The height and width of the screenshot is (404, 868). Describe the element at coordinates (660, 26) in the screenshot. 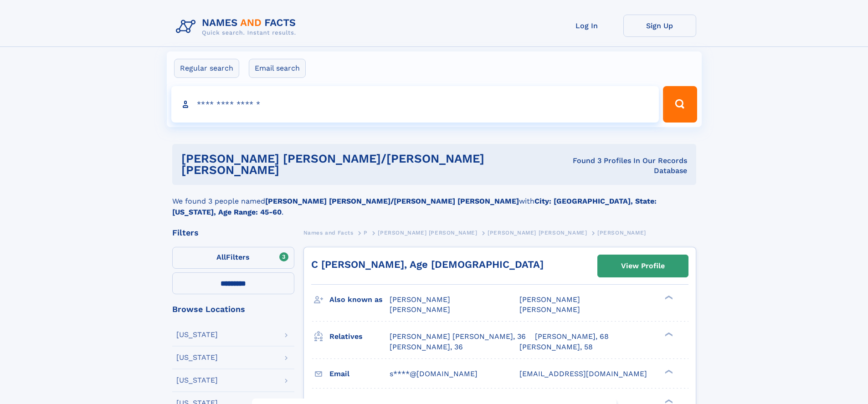

I see `a: Sign Up` at that location.